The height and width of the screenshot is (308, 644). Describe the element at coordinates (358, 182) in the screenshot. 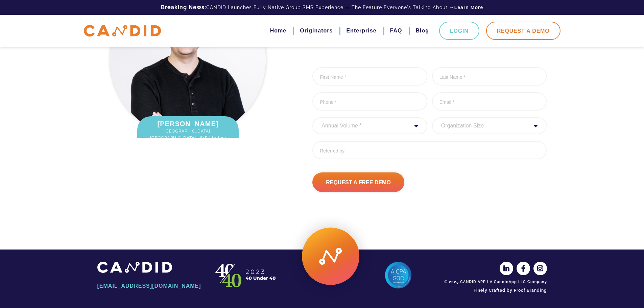

I see `input: Request A Free Demo` at that location.